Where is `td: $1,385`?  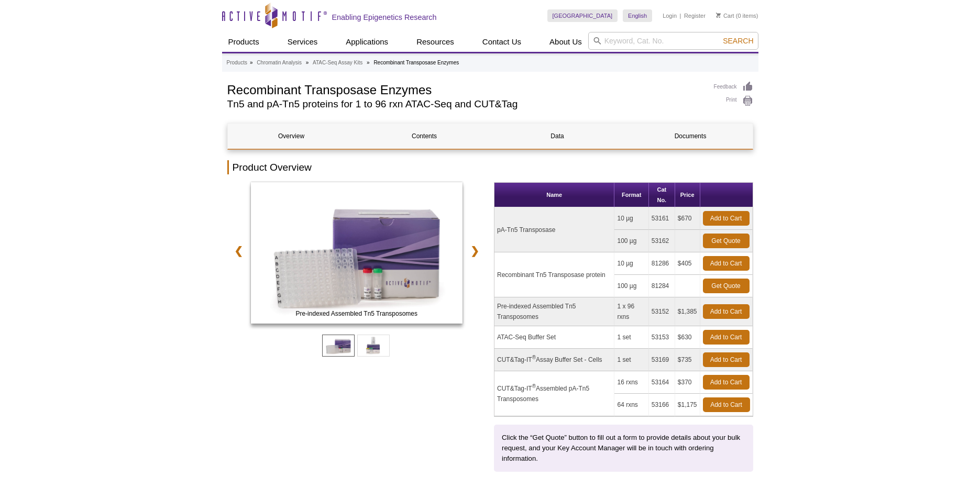
td: $1,385 is located at coordinates (688, 311).